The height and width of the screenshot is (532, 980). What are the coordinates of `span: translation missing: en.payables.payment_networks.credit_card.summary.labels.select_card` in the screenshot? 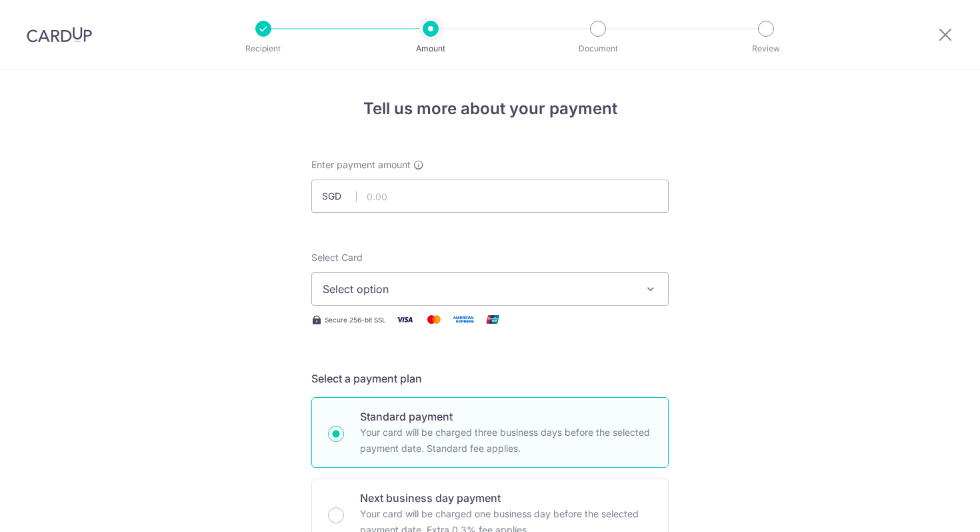 It's located at (337, 257).